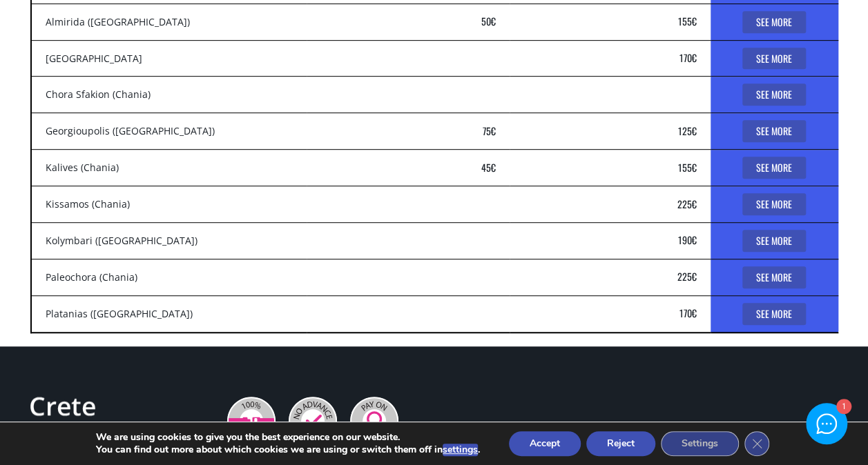  Describe the element at coordinates (489, 130) in the screenshot. I see `bdi: 75` at that location.